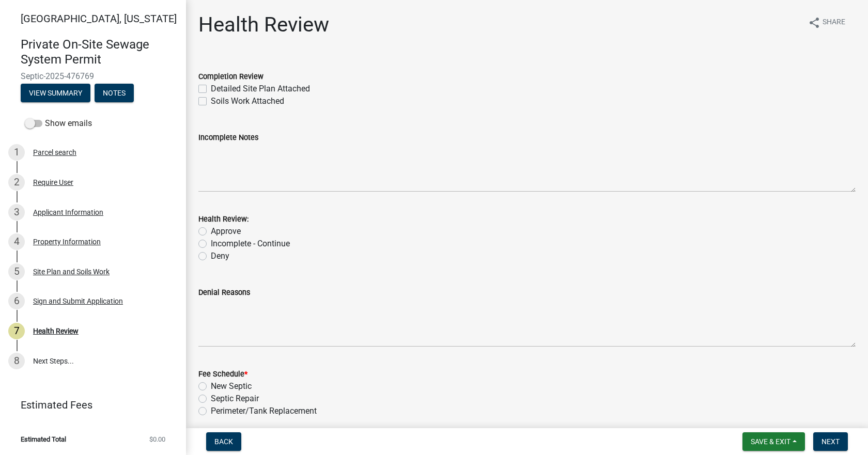 The height and width of the screenshot is (455, 868). What do you see at coordinates (831, 442) in the screenshot?
I see `span: Next` at bounding box center [831, 442].